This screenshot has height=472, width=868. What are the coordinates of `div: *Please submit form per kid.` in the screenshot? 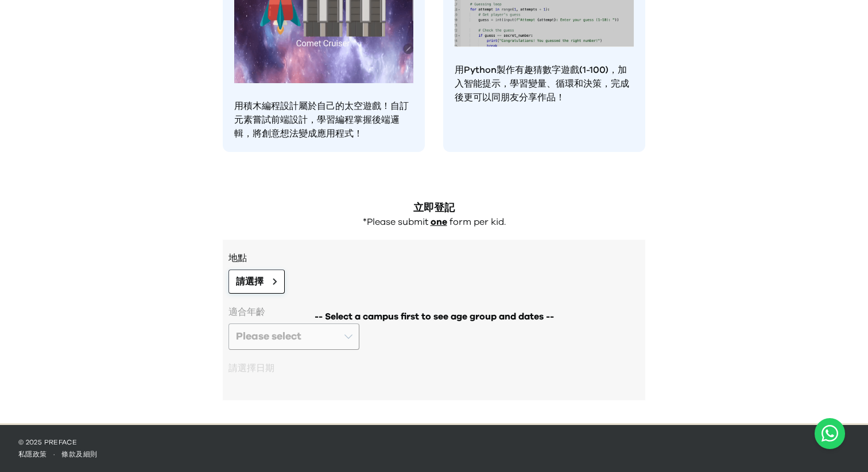 It's located at (434, 222).